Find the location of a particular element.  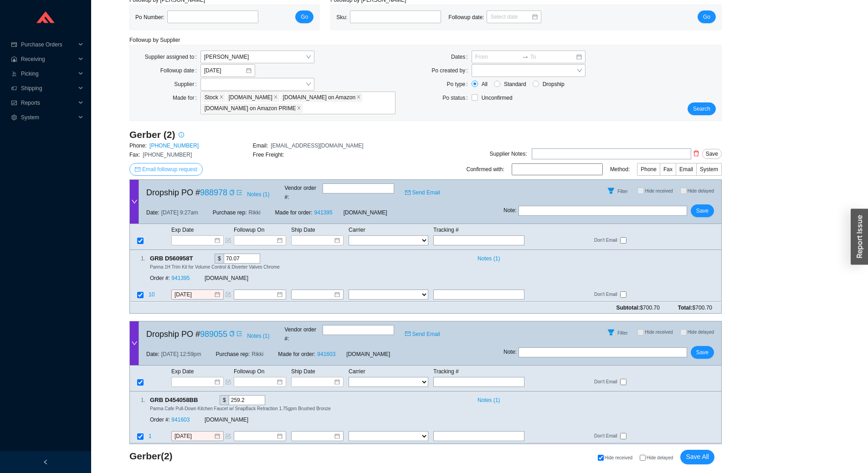

label: Supplier assigned to is located at coordinates (173, 57).